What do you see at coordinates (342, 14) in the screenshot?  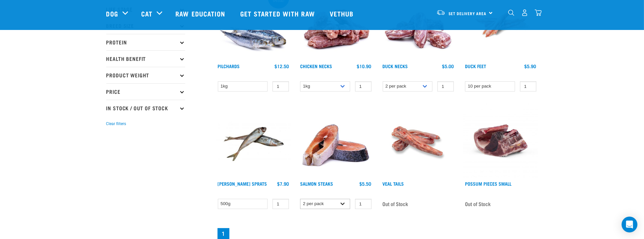 I see `a: Vethub` at bounding box center [342, 14].